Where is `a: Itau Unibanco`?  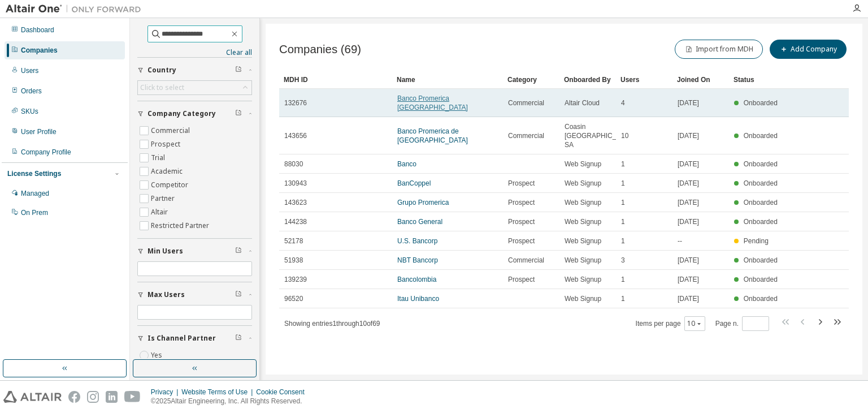 a: Itau Unibanco is located at coordinates (419, 299).